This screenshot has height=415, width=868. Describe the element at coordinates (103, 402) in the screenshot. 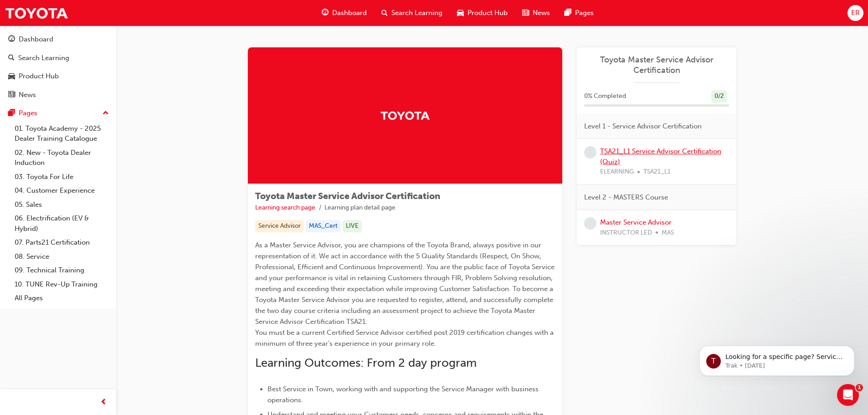

I see `span: prev-icon` at that location.